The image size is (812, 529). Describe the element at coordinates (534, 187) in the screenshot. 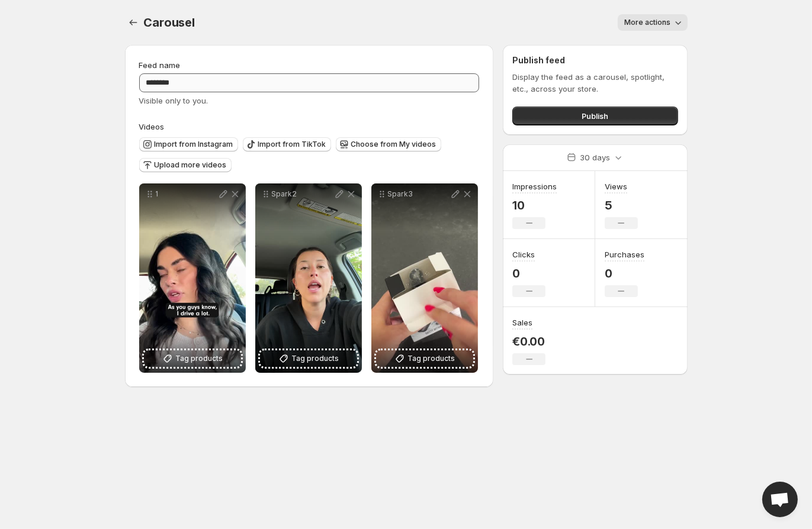

I see `h3: Impressions` at that location.